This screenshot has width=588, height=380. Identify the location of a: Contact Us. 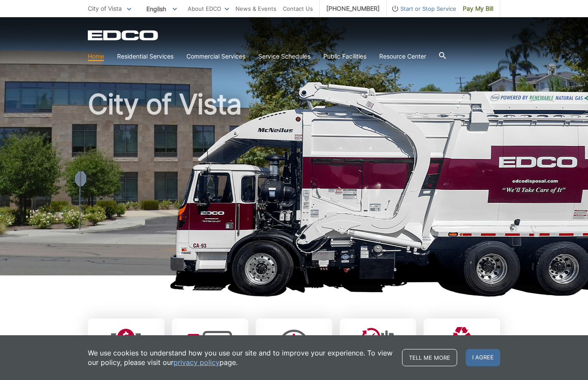
(297, 8).